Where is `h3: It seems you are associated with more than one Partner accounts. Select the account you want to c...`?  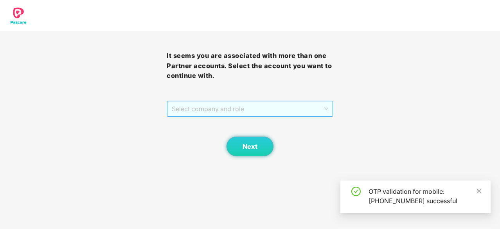 h3: It seems you are associated with more than one Partner accounts. Select the account you want to c... is located at coordinates (250, 66).